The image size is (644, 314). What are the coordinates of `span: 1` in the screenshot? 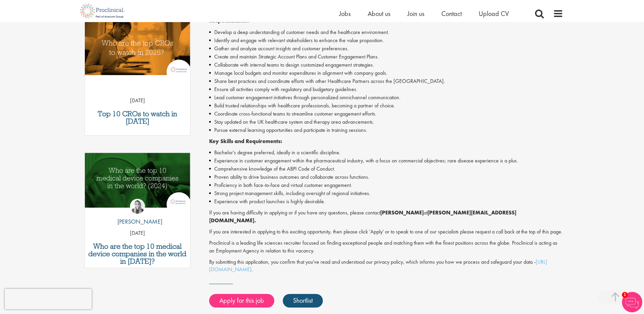 It's located at (624, 295).